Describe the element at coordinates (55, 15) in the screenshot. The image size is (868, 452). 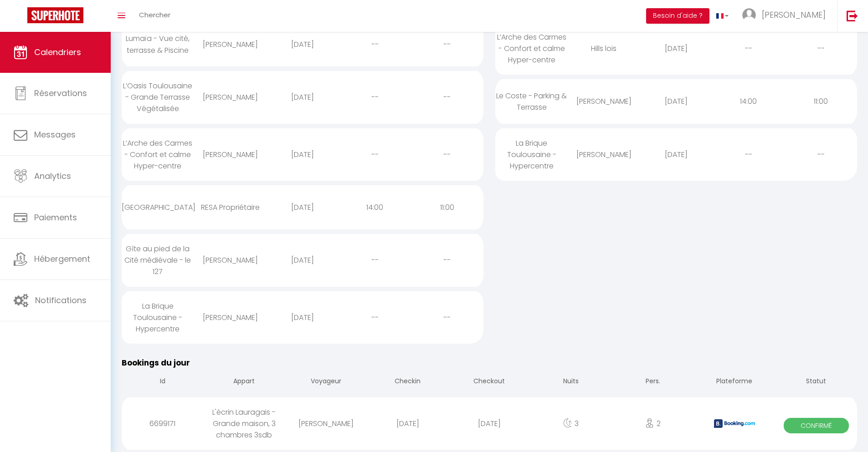
I see `img: Super Booking` at that location.